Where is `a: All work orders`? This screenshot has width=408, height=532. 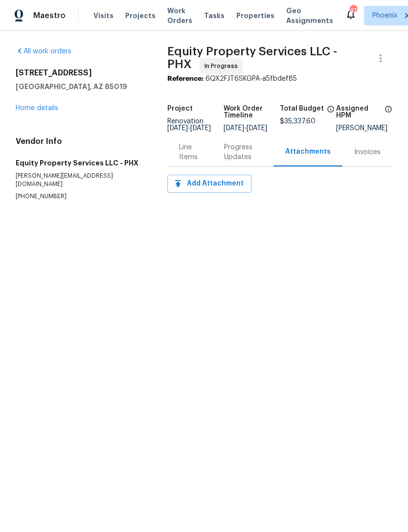 a: All work orders is located at coordinates (43, 52).